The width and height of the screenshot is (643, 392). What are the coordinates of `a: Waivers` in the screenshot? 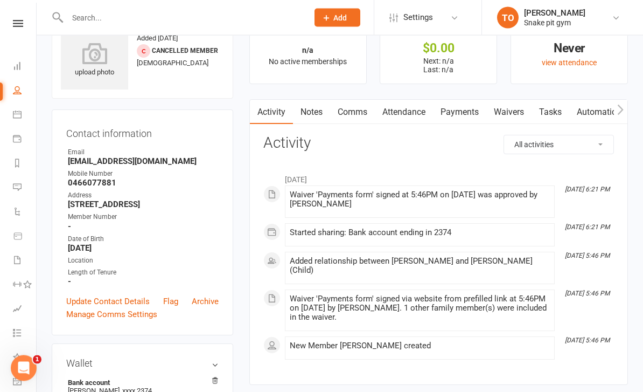 It's located at (509, 113).